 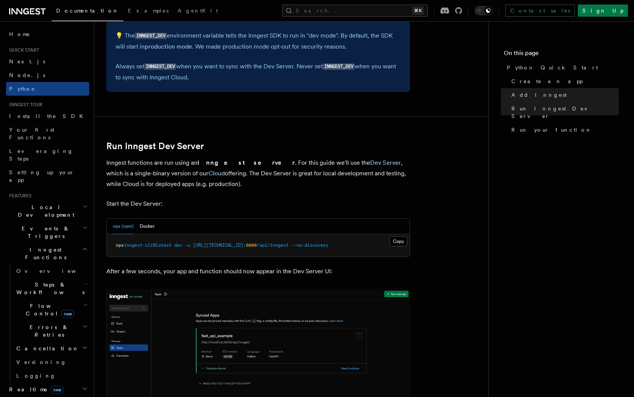 What do you see at coordinates (564, 130) in the screenshot?
I see `a: Run your function` at bounding box center [564, 130].